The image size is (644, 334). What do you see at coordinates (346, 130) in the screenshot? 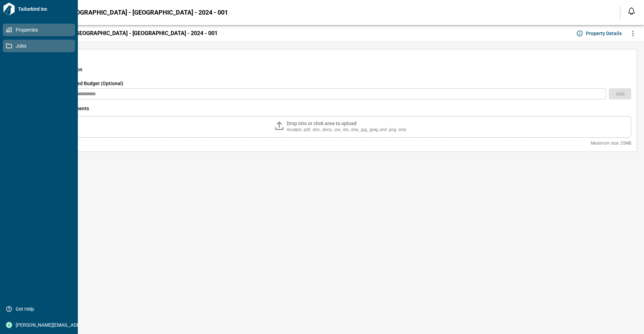
I see `span: Accepts .pdf, .doc, .docx, .csv, .xls, .xlsx, .jpg, .jpeg, and .png. only` at bounding box center [346, 130].